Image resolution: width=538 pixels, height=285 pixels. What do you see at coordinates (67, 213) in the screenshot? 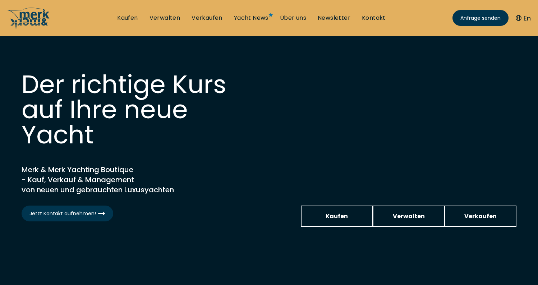
I see `a: Jetzt Kontakt aufnehmen!` at bounding box center [67, 213].